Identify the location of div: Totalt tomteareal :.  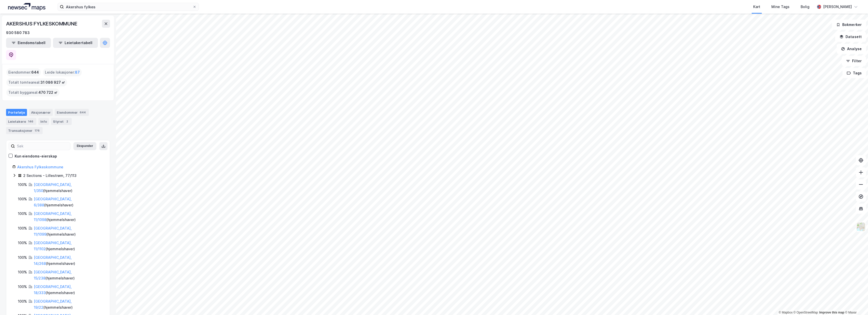
(36, 82).